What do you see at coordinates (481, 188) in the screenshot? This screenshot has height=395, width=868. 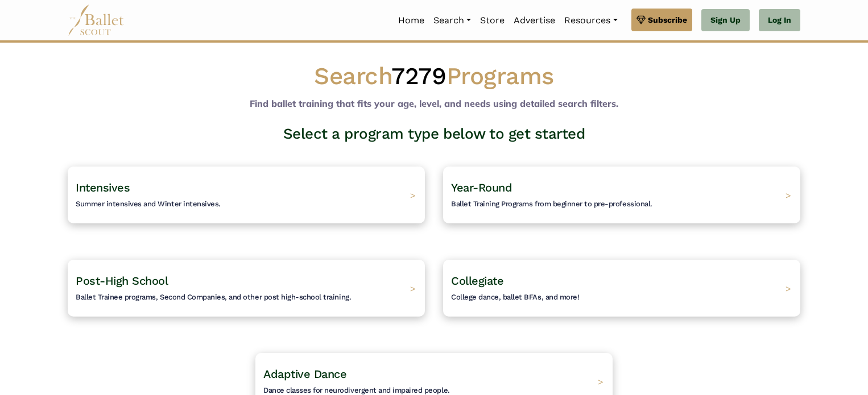 I see `span: Year-Round` at bounding box center [481, 188].